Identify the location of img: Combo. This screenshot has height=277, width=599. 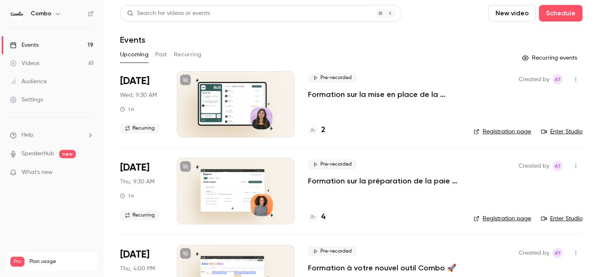
(17, 14).